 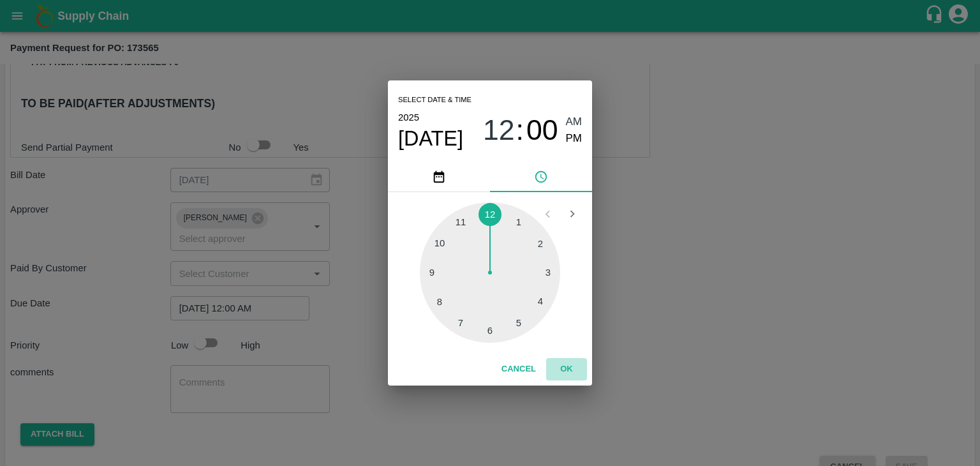 I want to click on span: 00, so click(x=542, y=130).